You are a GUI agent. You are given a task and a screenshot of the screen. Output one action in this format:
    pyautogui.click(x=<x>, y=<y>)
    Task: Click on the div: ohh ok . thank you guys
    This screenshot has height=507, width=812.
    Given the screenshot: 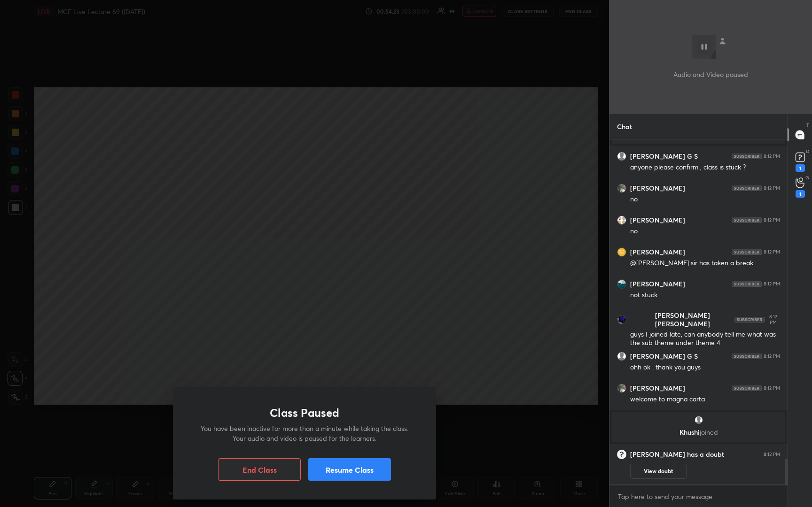 What is the action you would take?
    pyautogui.click(x=704, y=367)
    